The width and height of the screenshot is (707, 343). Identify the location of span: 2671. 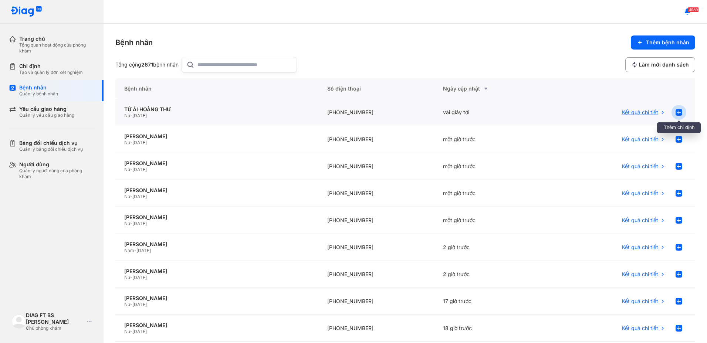
(147, 64).